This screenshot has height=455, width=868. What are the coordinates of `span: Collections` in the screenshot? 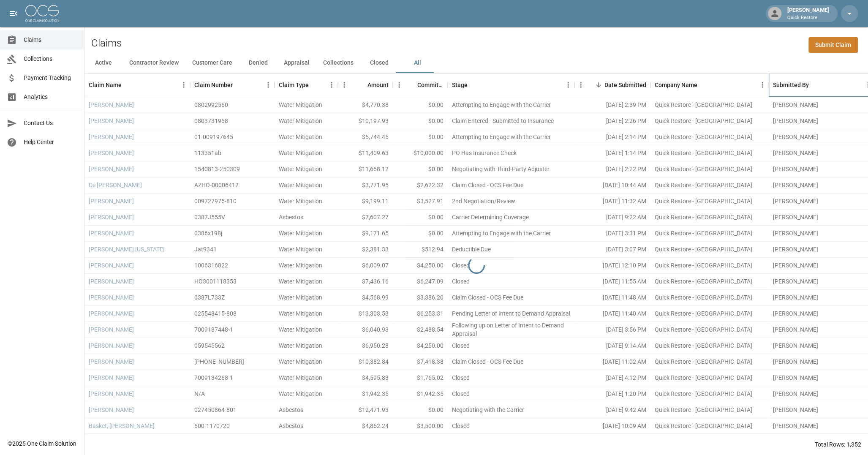 It's located at (50, 59).